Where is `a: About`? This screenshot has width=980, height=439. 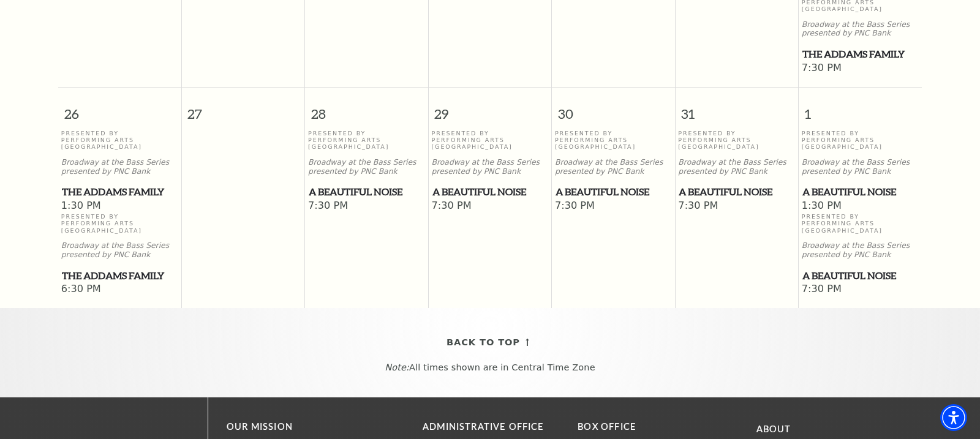
a: About is located at coordinates (774, 429).